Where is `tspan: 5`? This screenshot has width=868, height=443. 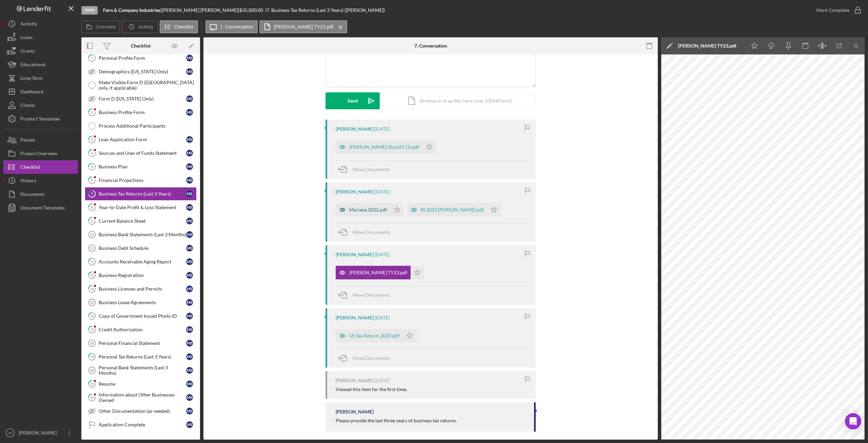 tspan: 5 is located at coordinates (92, 166).